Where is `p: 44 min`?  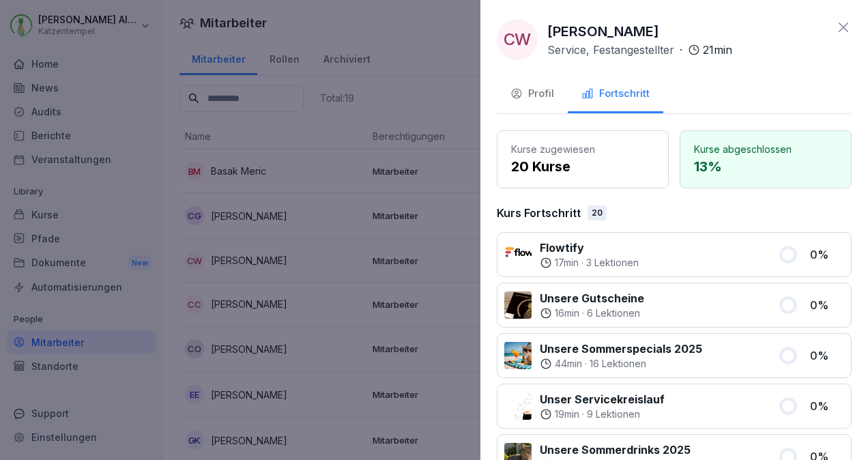 p: 44 min is located at coordinates (569, 364).